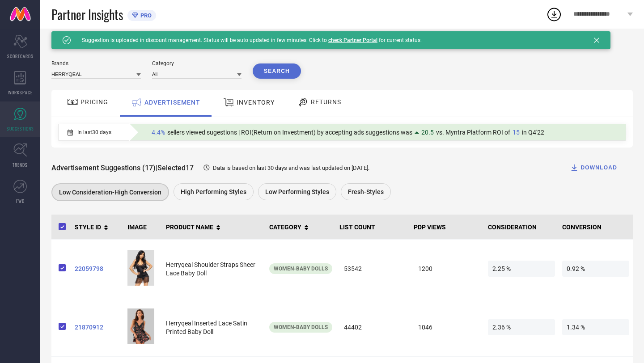  What do you see at coordinates (473, 132) in the screenshot?
I see `span: vs. Myntra Platform ROI of` at bounding box center [473, 132].